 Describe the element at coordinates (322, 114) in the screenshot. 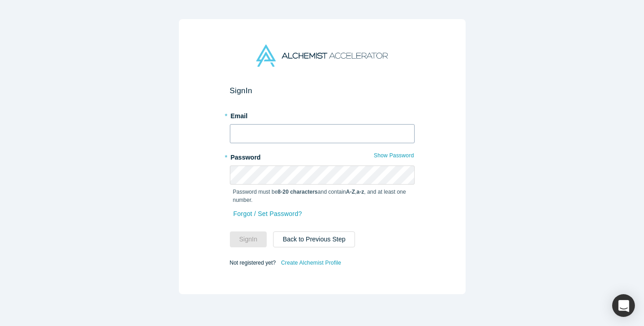

I see `label: Email` at that location.